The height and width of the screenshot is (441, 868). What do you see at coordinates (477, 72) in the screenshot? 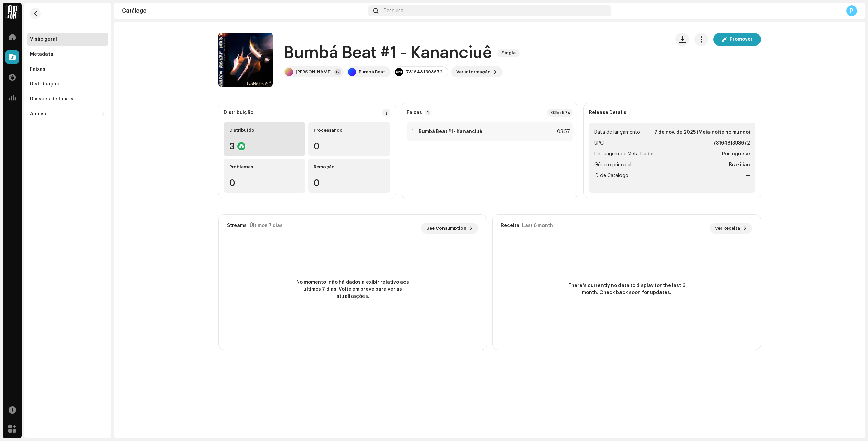
I see `button: Ver informação` at bounding box center [477, 72].